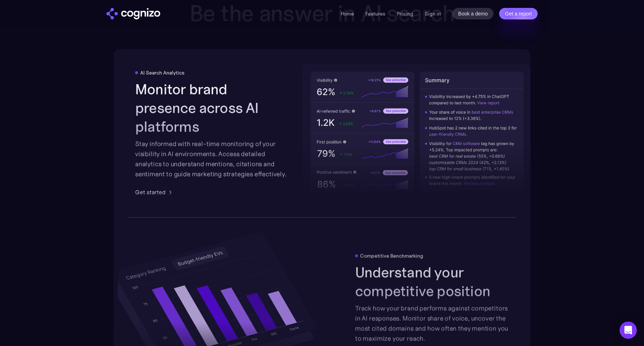  Describe the element at coordinates (628, 331) in the screenshot. I see `div: Open Intercom Messenger` at that location.